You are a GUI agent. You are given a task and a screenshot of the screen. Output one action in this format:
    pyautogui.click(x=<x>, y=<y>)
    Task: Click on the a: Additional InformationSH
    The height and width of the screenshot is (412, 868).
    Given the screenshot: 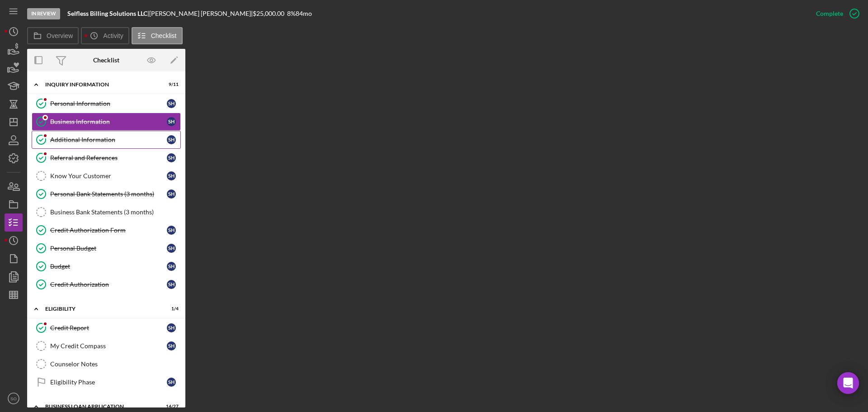 What is the action you would take?
    pyautogui.click(x=106, y=140)
    